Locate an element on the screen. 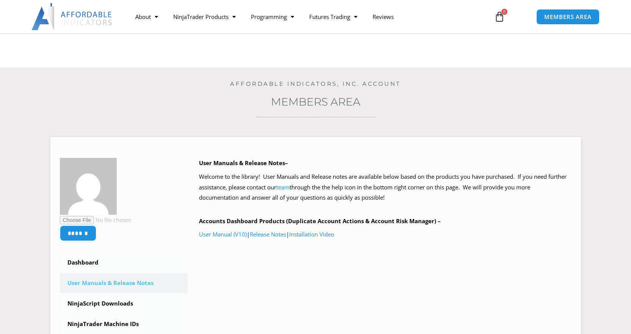  a: NinjaTrader Products is located at coordinates (204, 17).